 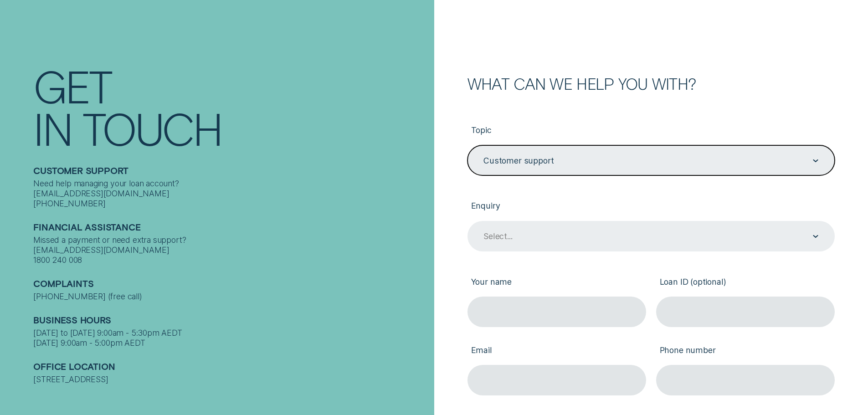 What do you see at coordinates (651, 207) in the screenshot?
I see `label: Enquiry` at bounding box center [651, 207].